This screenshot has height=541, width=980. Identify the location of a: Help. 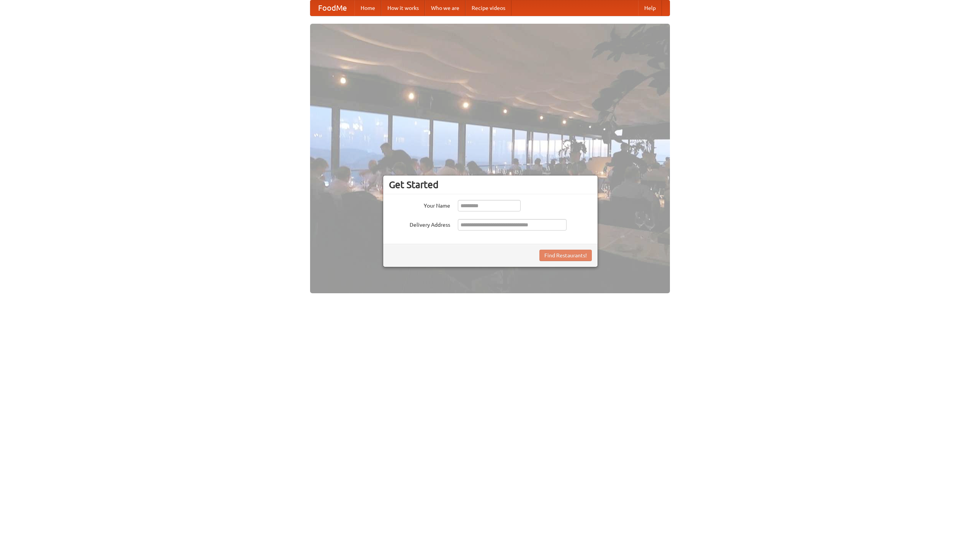
(650, 8).